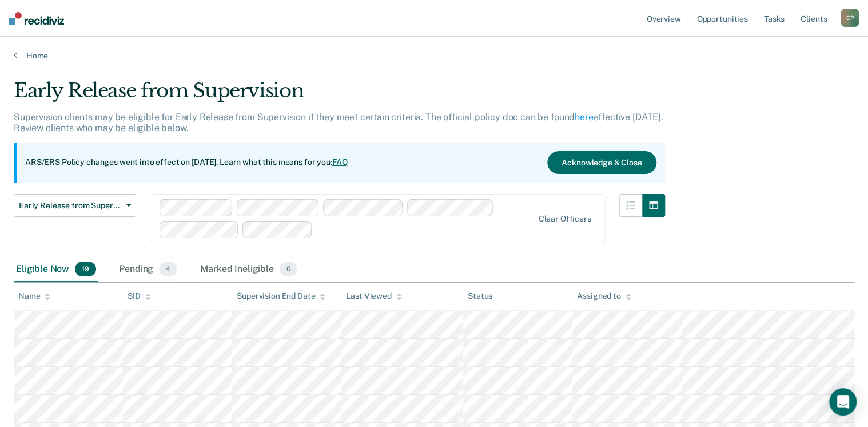 The width and height of the screenshot is (868, 427). What do you see at coordinates (56, 270) in the screenshot?
I see `div: Eligible Now19` at bounding box center [56, 270].